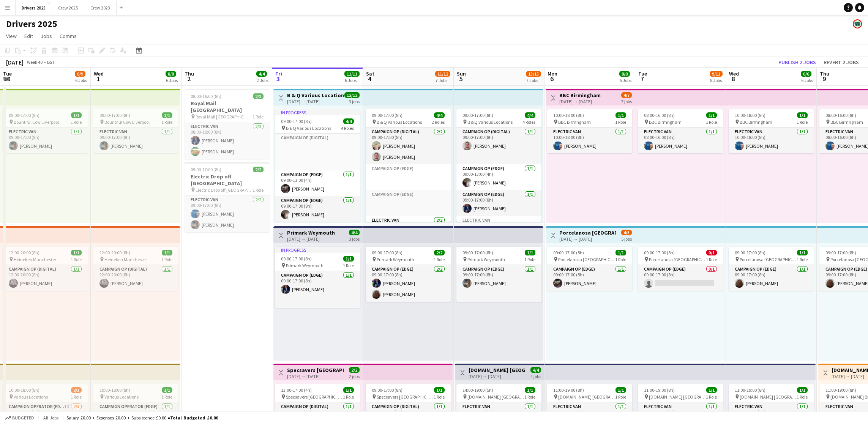 This screenshot has height=424, width=868. Describe the element at coordinates (354, 101) in the screenshot. I see `div: 3 jobs` at that location.